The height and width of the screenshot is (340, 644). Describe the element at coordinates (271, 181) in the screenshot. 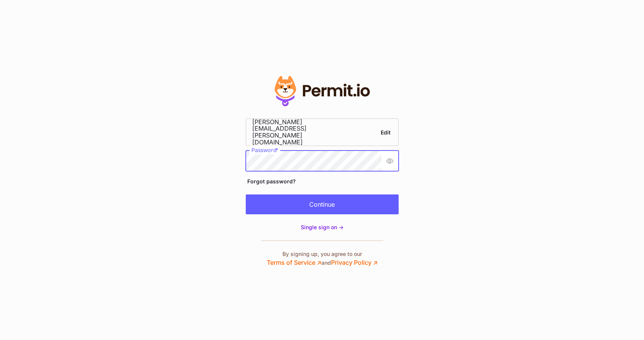

I see `a: Forgot password?` at that location.